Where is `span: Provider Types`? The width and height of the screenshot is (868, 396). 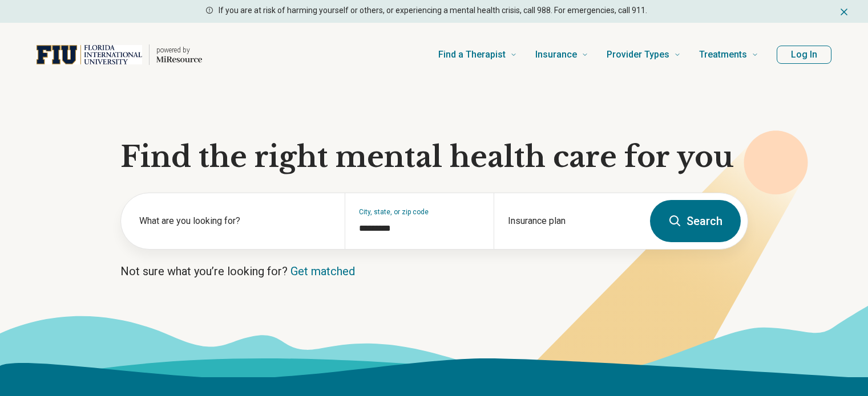 span: Provider Types is located at coordinates (638, 55).